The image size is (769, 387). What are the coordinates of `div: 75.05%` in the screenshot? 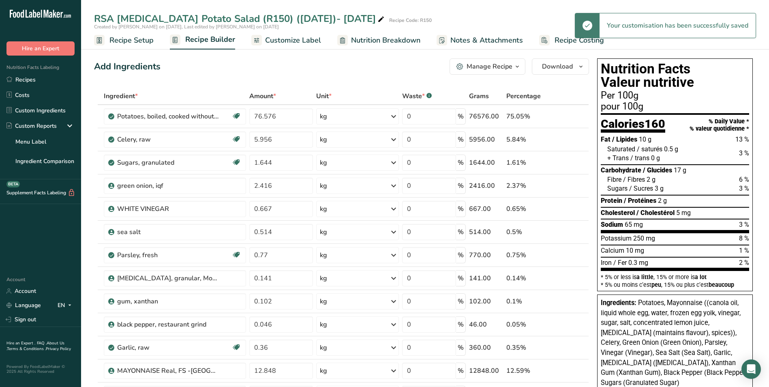 It's located at (528, 116).